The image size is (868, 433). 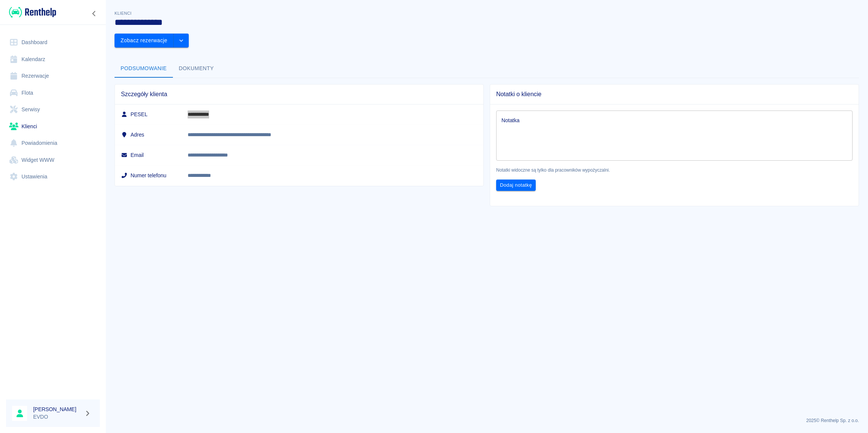 What do you see at coordinates (487, 420) in the screenshot?
I see `p: 2025 © Renthelp Sp. z o.o.` at bounding box center [487, 420].